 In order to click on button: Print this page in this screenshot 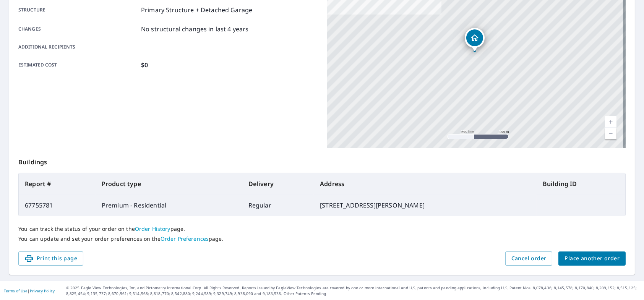, I will do `click(51, 258)`.